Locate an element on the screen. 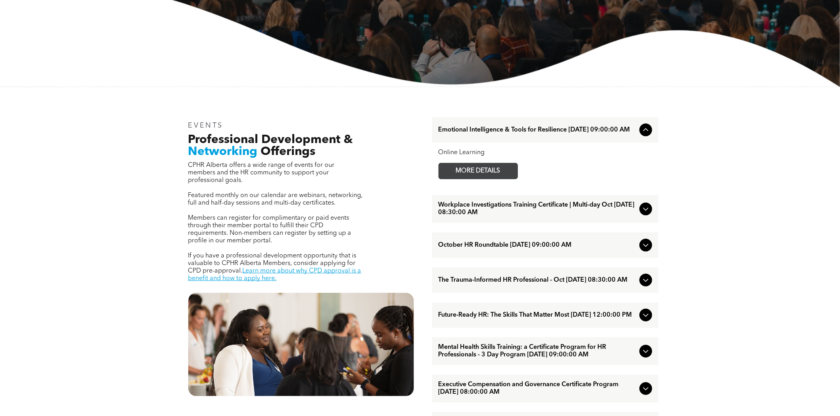  span: CPHR Alberta offers a wide range of events for our members and the HR community to support your p... is located at coordinates (261, 173).